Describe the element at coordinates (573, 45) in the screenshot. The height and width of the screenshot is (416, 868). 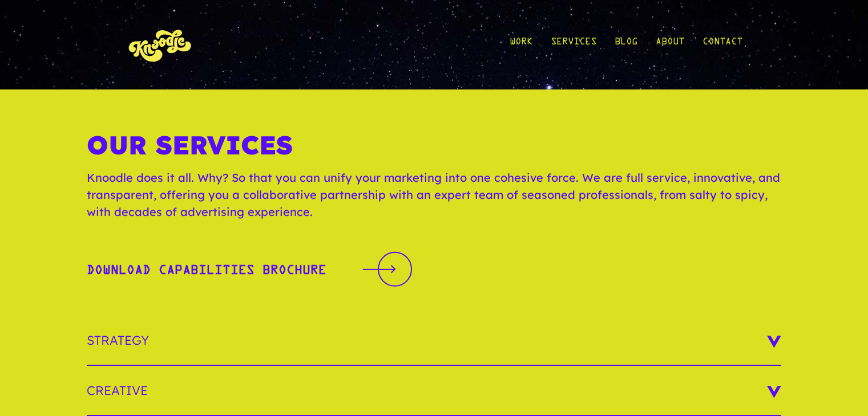
I see `a: Services` at that location.